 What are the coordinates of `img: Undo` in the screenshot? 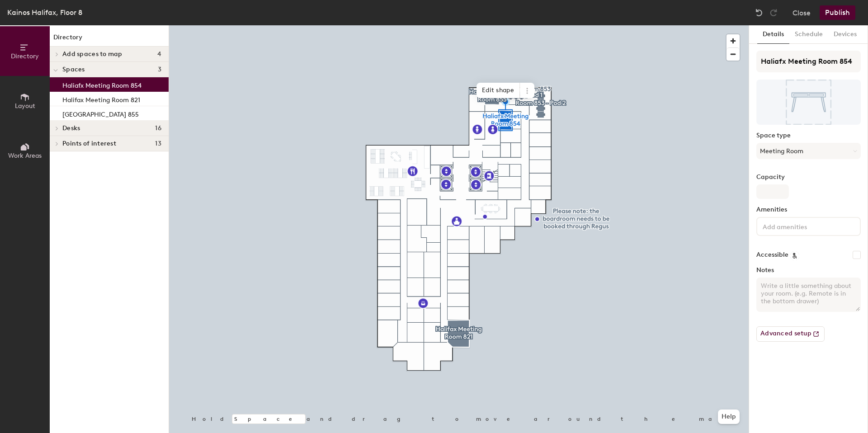 It's located at (759, 13).